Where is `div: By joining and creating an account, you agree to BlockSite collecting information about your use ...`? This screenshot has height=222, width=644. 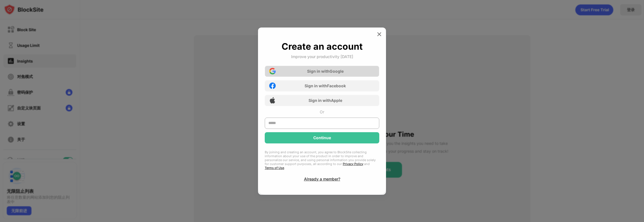
div: By joining and creating an account, you agree to BlockSite collecting information about your use ... is located at coordinates (322, 160).